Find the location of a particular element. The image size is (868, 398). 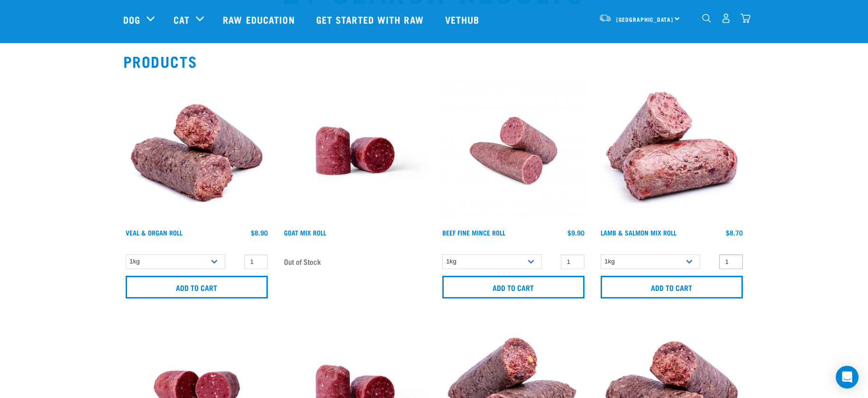

img: user.png is located at coordinates (726, 18).